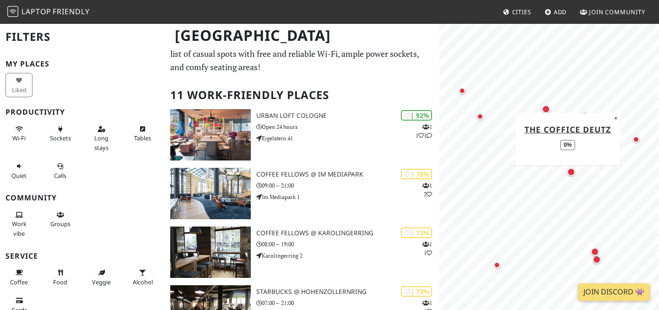 This screenshot has height=310, width=659. Describe the element at coordinates (71, 11) in the screenshot. I see `span: Friendly` at that location.